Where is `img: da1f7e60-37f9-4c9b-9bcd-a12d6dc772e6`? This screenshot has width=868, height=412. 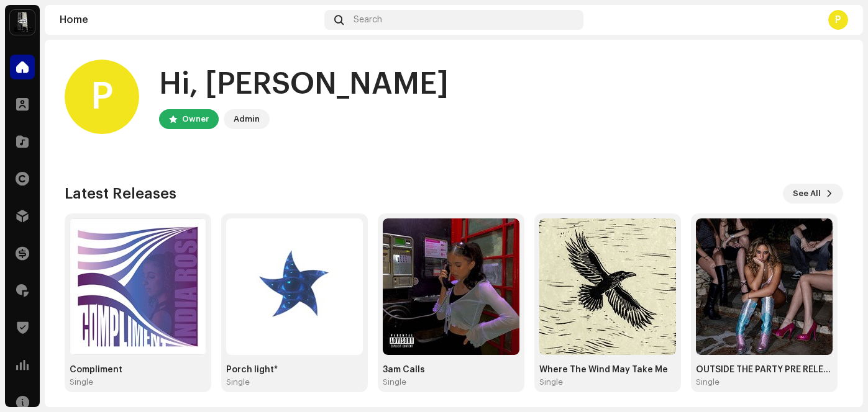 img: da1f7e60-37f9-4c9b-9bcd-a12d6dc772e6 is located at coordinates (138, 287).